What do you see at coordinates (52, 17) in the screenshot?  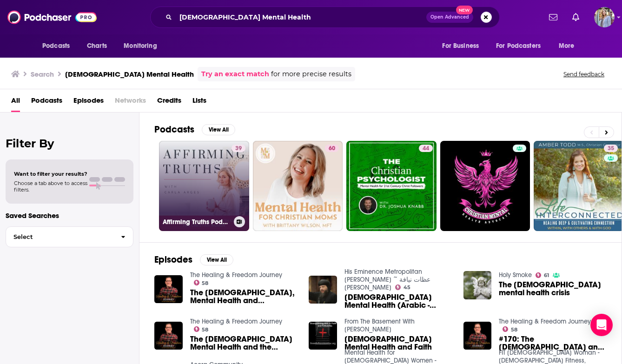 I see `img: Podchaser - Follow, Share and Rate Podcasts` at bounding box center [52, 17].